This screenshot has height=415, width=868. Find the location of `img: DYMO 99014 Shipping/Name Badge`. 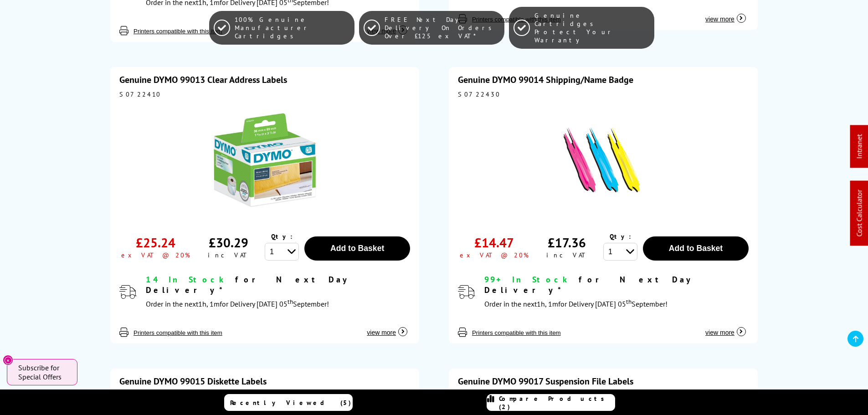

img: DYMO 99014 Shipping/Name Badge is located at coordinates (603, 160).